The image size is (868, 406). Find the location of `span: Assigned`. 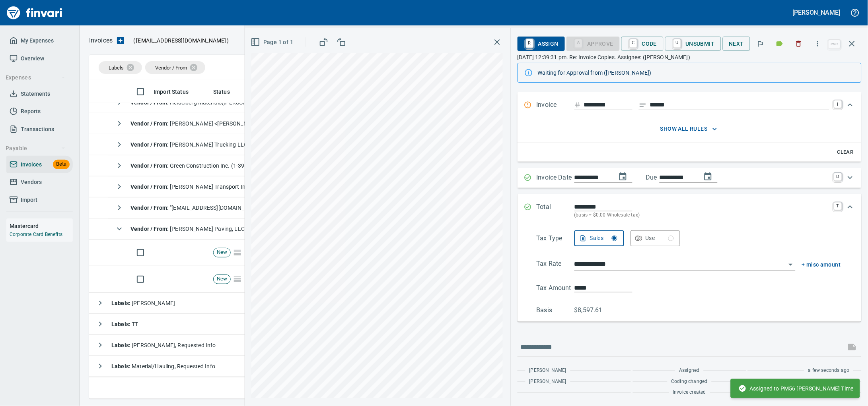

span: Assigned is located at coordinates (689, 371).